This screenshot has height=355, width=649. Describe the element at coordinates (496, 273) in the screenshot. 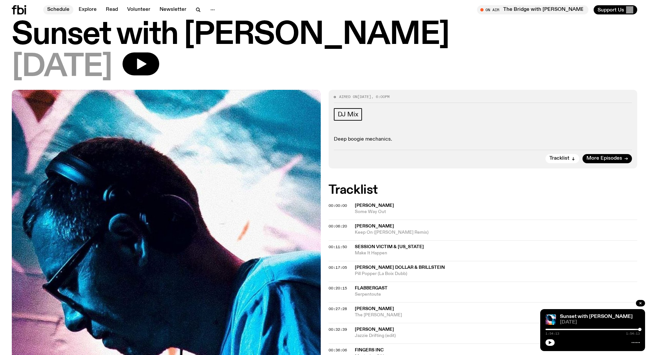

I see `span: Pill Popper (La Boix Dubb)` at that location.